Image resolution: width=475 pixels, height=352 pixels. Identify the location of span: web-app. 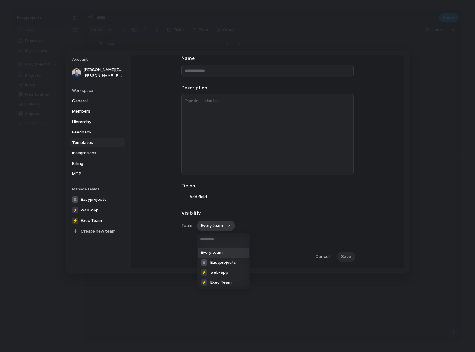
(219, 273).